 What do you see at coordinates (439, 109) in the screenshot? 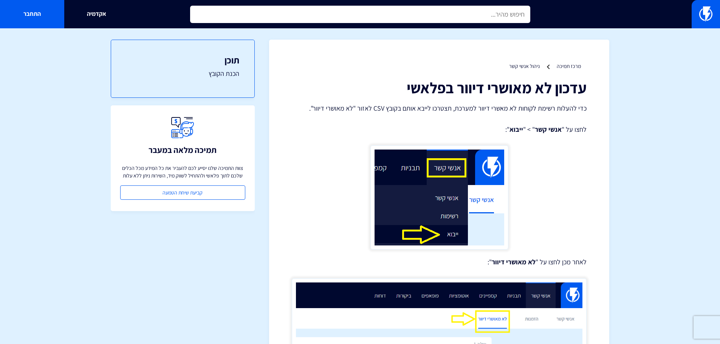
I see `p: כדי להעלות רשימת לקוחות לא מאשרי דיוור למערכת, תצטרכו לייבא אותם בקובץ CSV לאזור "לא מאושרי דיוור".` at bounding box center [439, 109].